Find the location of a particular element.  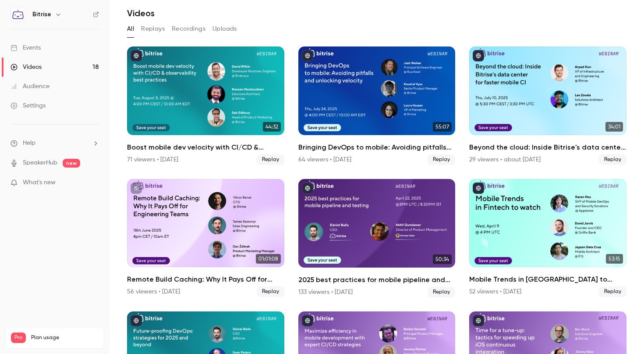

li: 2025 best practices for mobile pipeline and testing is located at coordinates (377, 238).